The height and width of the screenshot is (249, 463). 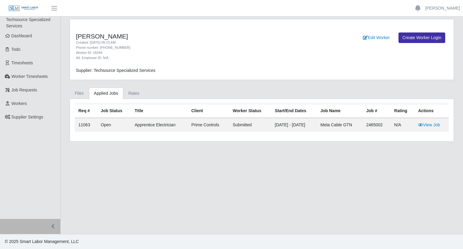 I want to click on a: View Job, so click(x=429, y=125).